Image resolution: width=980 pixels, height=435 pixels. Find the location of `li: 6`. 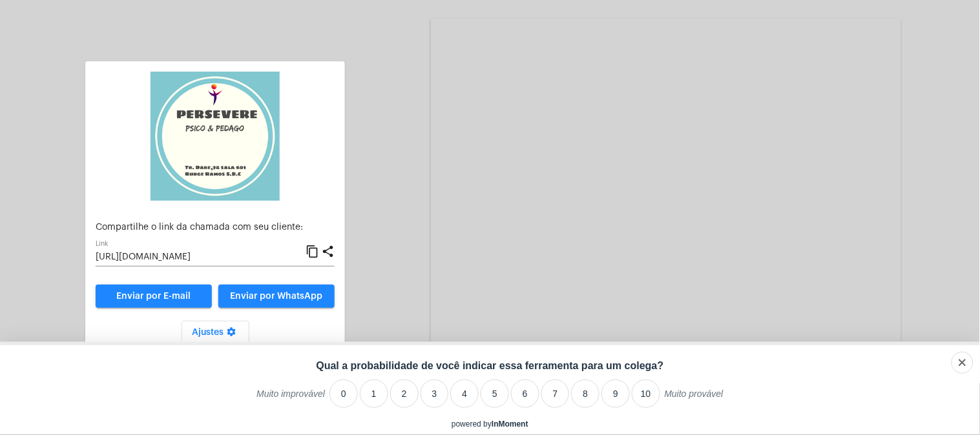

li: 6 is located at coordinates (526, 394).